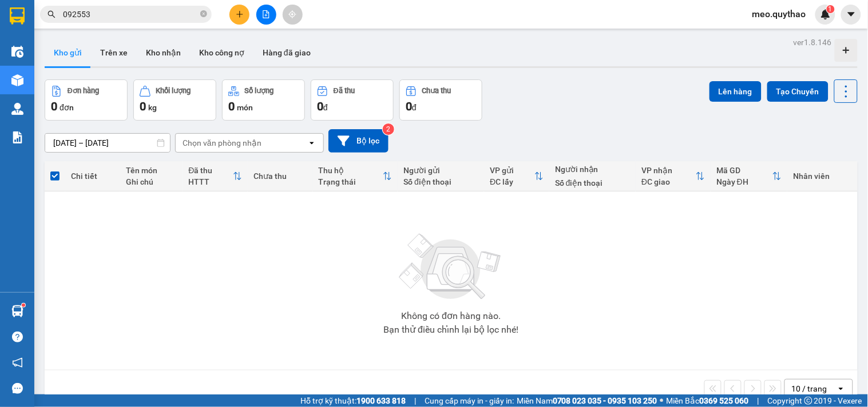 The image size is (868, 407). I want to click on span: aim, so click(292, 14).